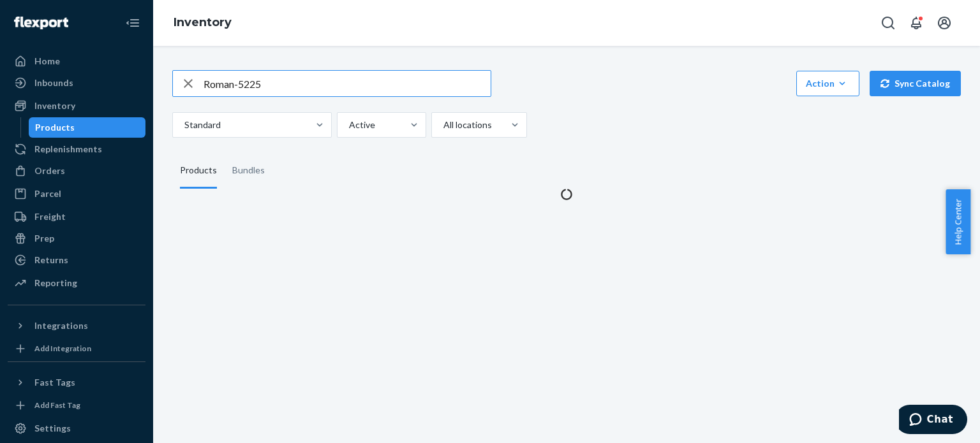  I want to click on a: Add Fast Tag, so click(76, 405).